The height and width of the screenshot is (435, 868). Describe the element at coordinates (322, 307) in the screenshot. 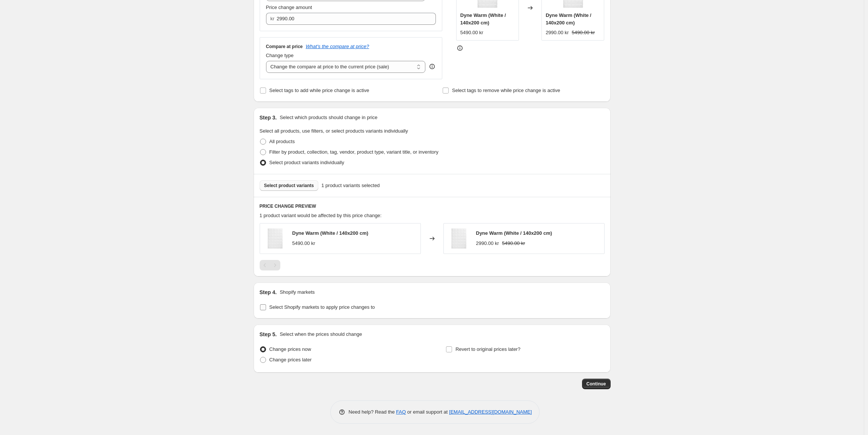

I see `span: Select Shopify markets to apply price changes to` at that location.